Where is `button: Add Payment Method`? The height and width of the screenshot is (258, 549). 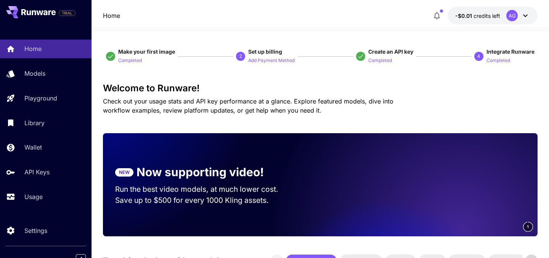
button: Add Payment Method is located at coordinates (271, 60).